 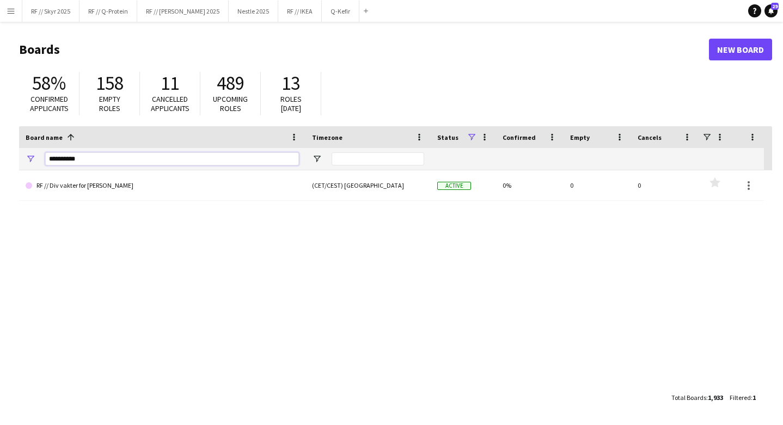 I want to click on a: New Board, so click(x=740, y=50).